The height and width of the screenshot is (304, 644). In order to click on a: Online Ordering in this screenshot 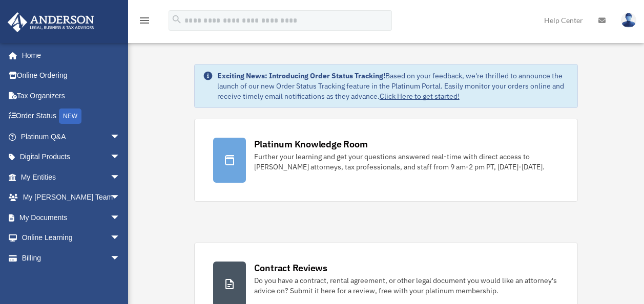, I will do `click(71, 75)`.